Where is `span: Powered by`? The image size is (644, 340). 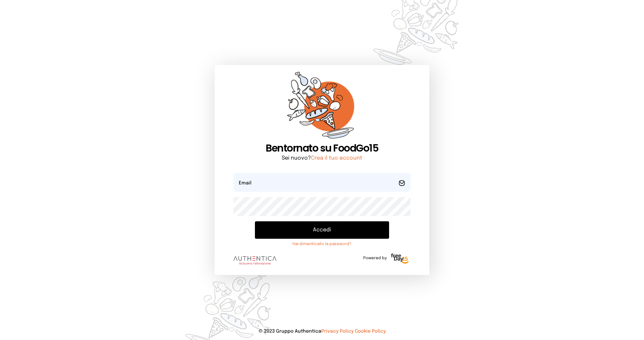 span: Powered by is located at coordinates (375, 258).